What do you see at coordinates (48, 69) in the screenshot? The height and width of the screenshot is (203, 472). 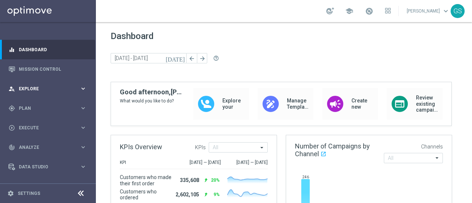 I see `button: Mission Control` at bounding box center [48, 69].